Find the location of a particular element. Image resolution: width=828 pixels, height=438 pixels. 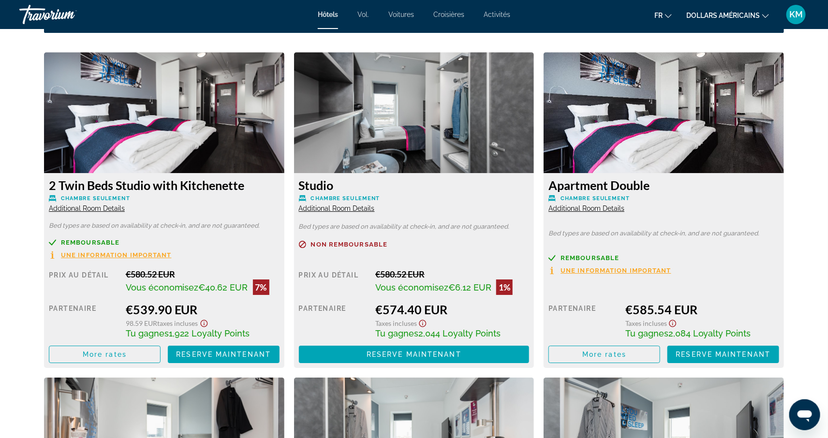

font: Hôtels is located at coordinates (328, 15).